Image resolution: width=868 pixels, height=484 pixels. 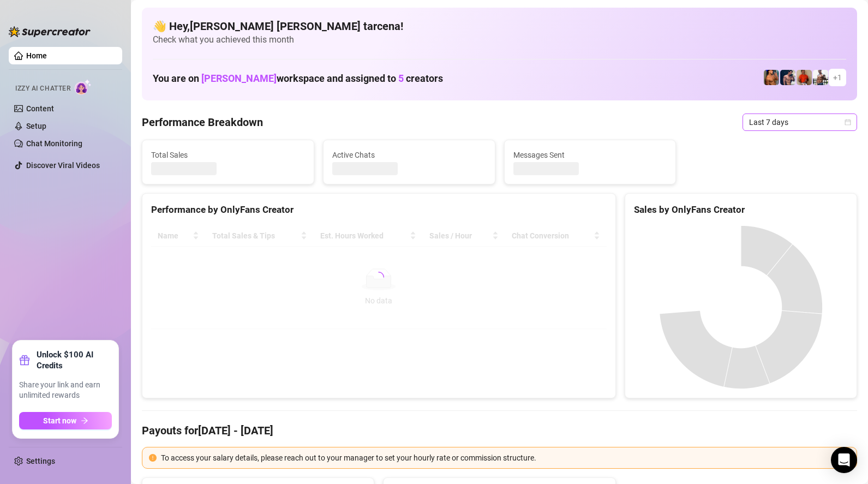 What do you see at coordinates (799, 122) in the screenshot?
I see `span: Last 7 days` at bounding box center [799, 122].